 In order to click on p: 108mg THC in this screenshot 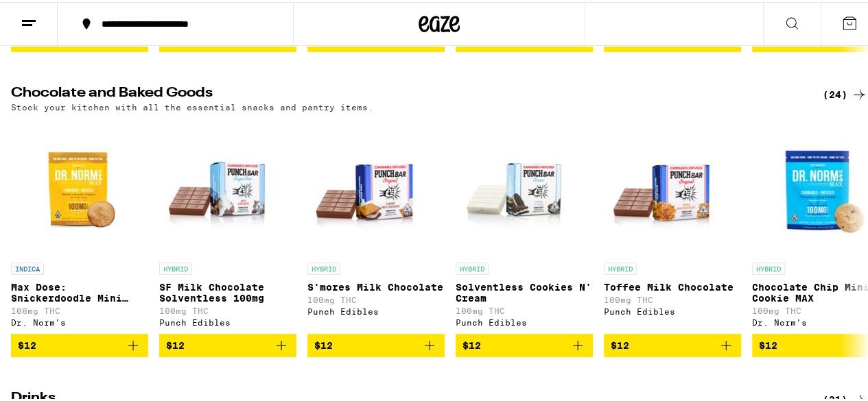, I will do `click(79, 309)`.